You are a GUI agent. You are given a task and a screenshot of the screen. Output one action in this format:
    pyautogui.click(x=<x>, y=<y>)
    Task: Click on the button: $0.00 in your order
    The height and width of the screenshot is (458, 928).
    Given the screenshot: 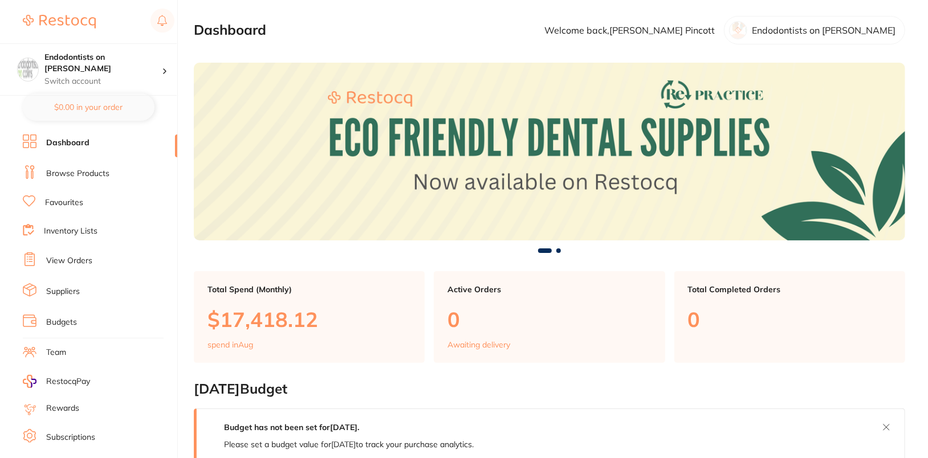 What is the action you would take?
    pyautogui.click(x=88, y=107)
    